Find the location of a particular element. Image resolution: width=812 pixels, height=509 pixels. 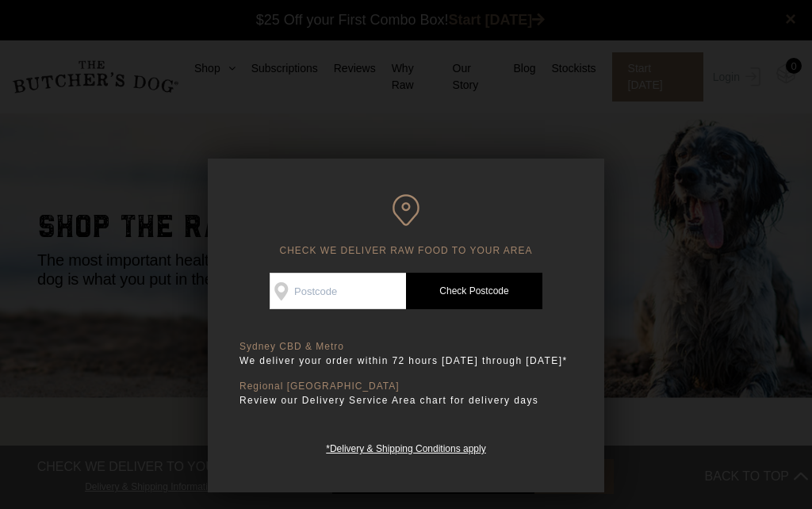

a: *Delivery & Shipping Conditions apply is located at coordinates (405, 446).